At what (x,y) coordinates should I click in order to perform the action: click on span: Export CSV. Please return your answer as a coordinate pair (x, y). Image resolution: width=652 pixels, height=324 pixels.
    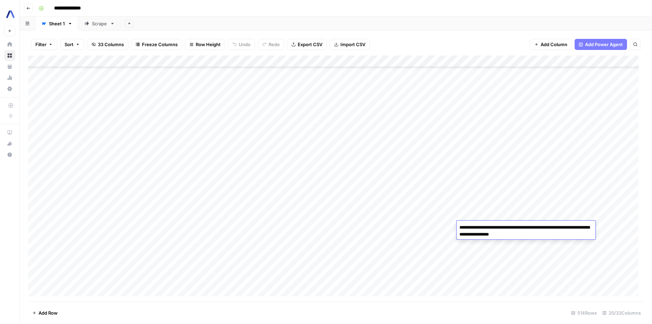
    Looking at the image, I should click on (310, 44).